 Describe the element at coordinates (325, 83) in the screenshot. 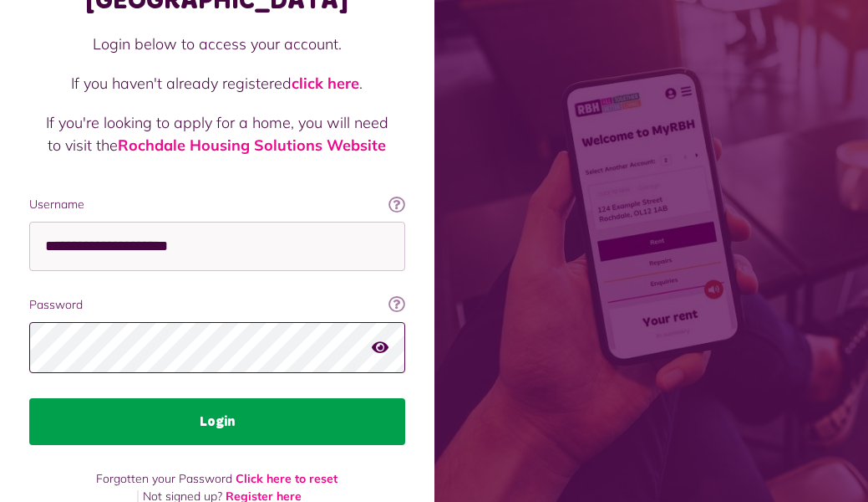

I see `a: click here` at that location.